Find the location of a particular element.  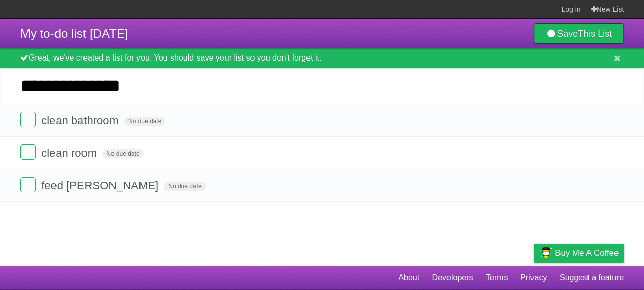

a: Suggest a feature is located at coordinates (592, 278).